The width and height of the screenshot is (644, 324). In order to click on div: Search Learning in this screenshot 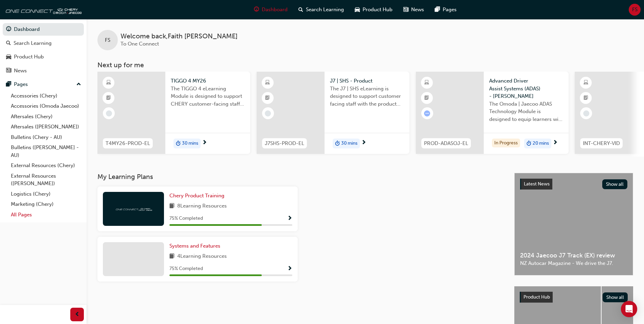, I will do `click(32, 43)`.